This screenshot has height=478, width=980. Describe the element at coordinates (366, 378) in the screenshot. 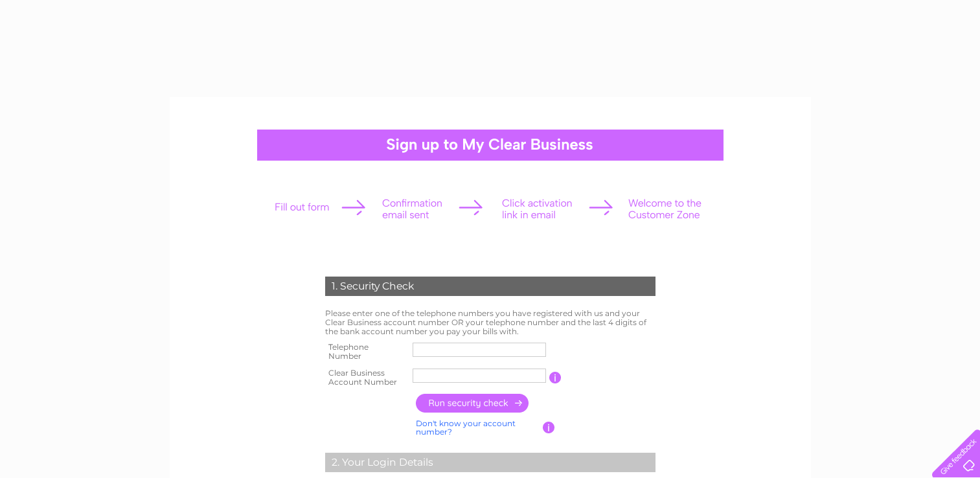

I see `th: Clear Business Account Number` at that location.